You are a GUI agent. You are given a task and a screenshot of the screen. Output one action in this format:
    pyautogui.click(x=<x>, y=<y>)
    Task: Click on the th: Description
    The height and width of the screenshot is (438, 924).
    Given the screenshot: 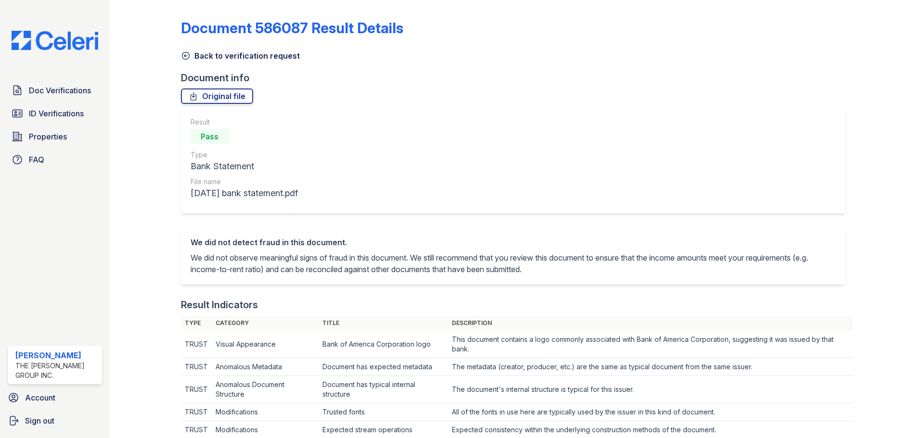 What is the action you would take?
    pyautogui.click(x=650, y=323)
    